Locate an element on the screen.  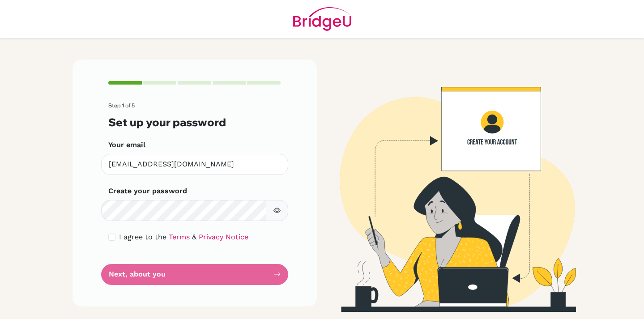
input: Insert your email* is located at coordinates (195, 164).